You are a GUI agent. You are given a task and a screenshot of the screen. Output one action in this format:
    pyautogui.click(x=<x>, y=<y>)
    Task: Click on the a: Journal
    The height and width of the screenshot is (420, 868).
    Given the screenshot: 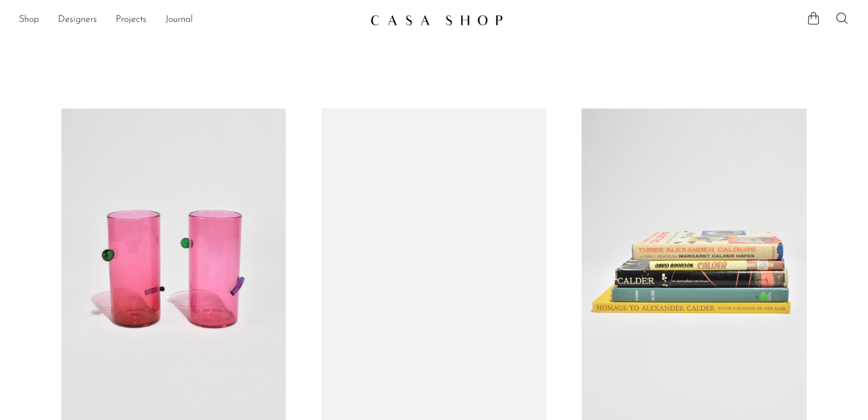 What is the action you would take?
    pyautogui.click(x=179, y=20)
    